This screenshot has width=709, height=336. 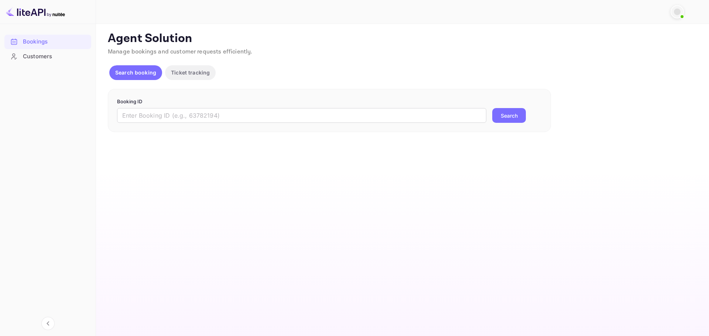 What do you see at coordinates (136, 72) in the screenshot?
I see `p: Search booking` at bounding box center [136, 72].